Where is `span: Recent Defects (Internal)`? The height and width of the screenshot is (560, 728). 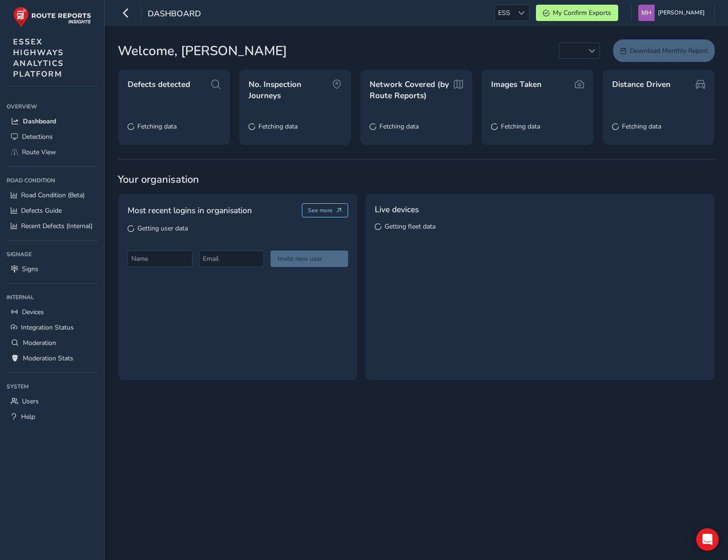
span: Recent Defects (Internal) is located at coordinates (57, 226).